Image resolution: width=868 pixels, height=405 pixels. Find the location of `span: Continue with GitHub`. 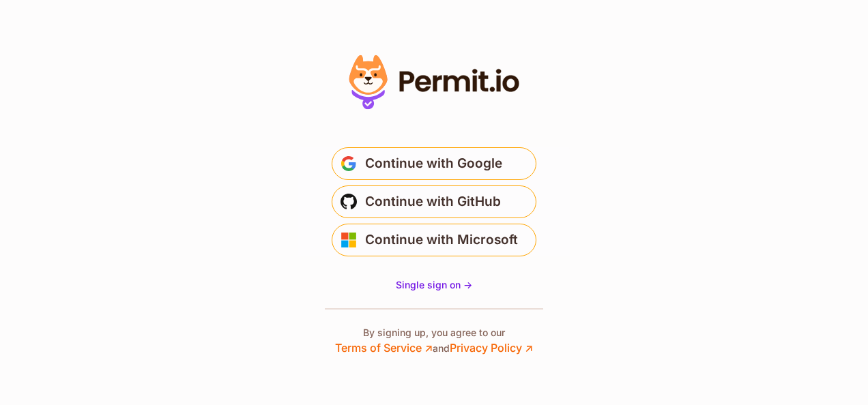

span: Continue with GitHub is located at coordinates (433, 202).